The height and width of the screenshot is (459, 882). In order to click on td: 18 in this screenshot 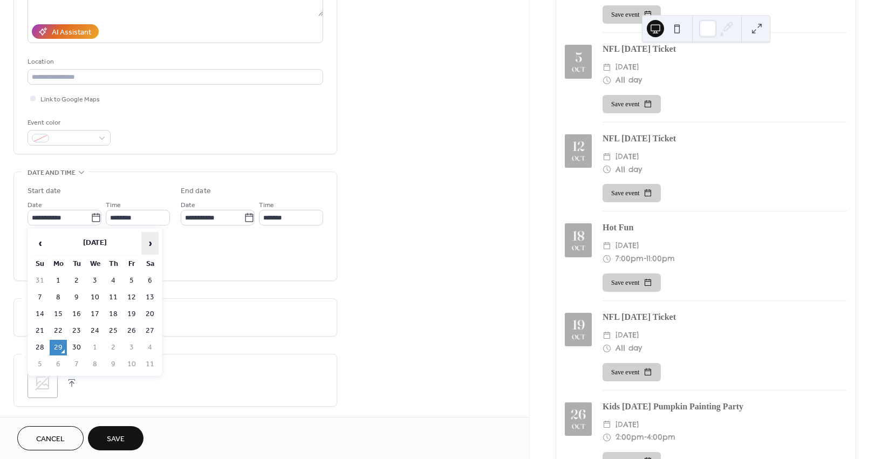, I will do `click(113, 314)`.